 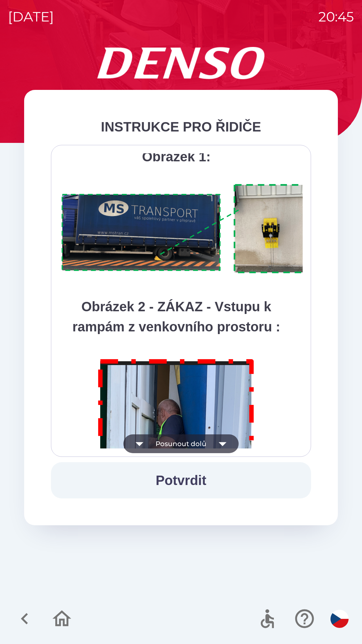 What do you see at coordinates (176, 157) in the screenshot?
I see `strong: Obrázek 1:` at bounding box center [176, 157].